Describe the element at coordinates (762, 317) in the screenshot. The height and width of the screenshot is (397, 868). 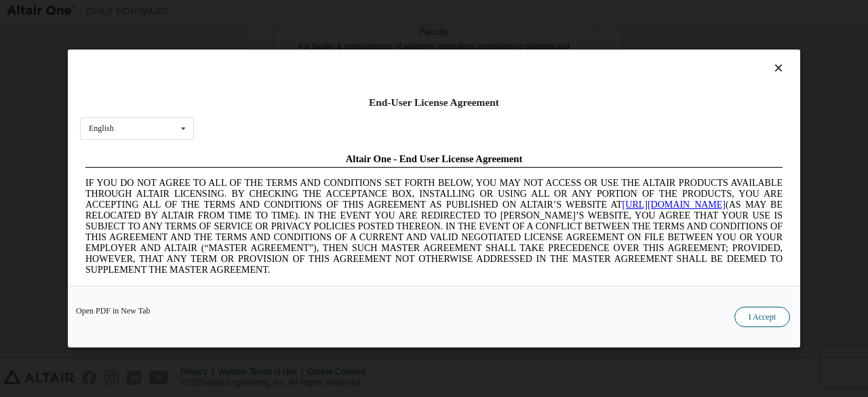
I see `button: I Accept` at that location.